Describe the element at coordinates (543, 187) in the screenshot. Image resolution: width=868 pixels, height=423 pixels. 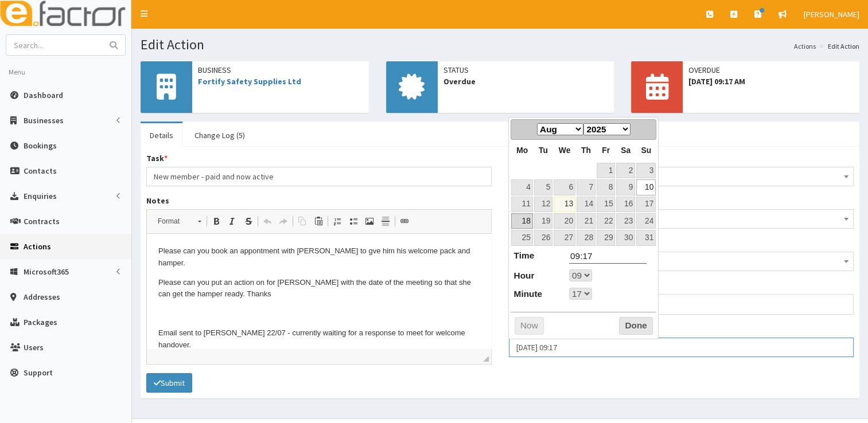
I see `a: 5` at that location.